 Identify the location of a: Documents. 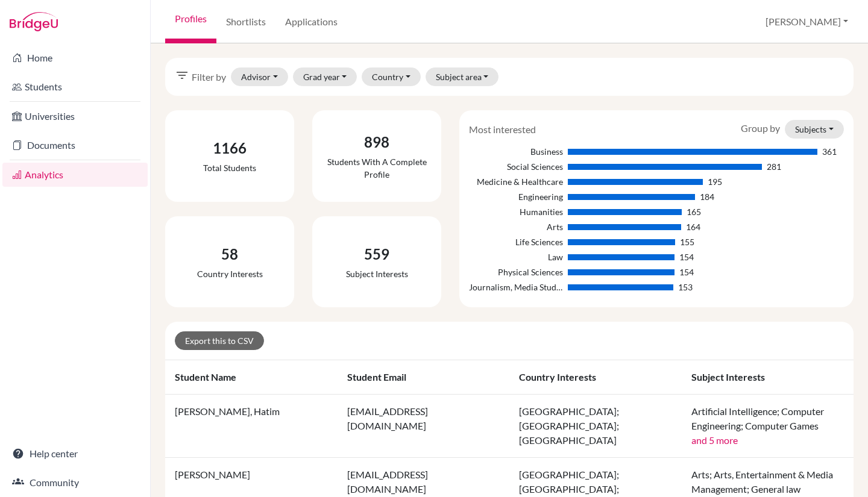
(75, 145).